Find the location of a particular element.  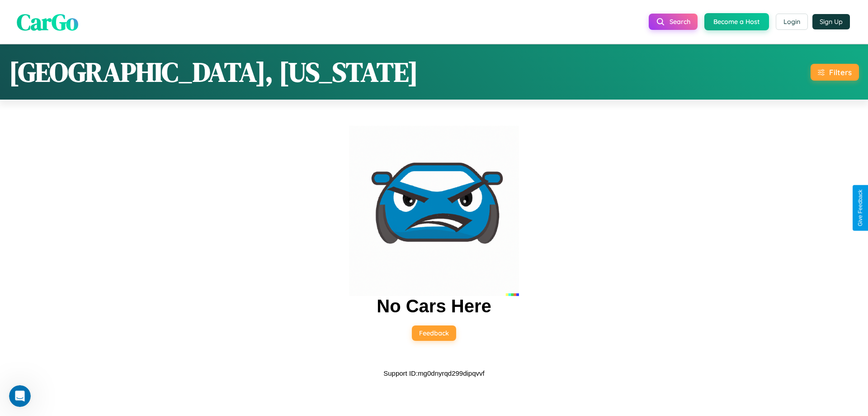

button: Feedback is located at coordinates (434, 333).